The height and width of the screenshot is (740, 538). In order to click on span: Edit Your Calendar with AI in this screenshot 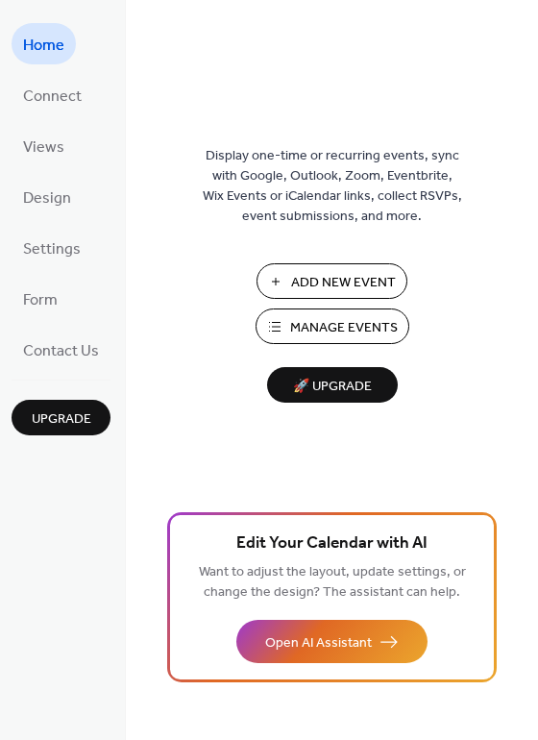, I will do `click(332, 544)`.